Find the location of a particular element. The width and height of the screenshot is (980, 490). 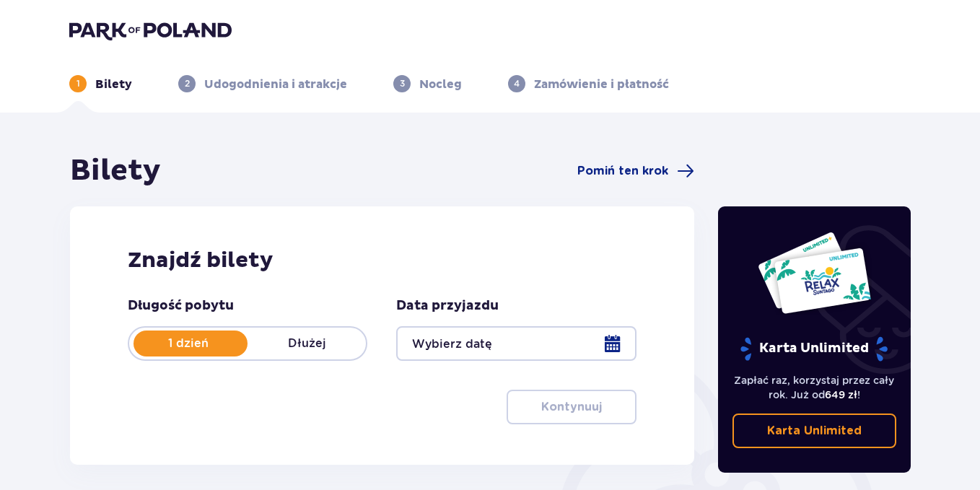

p: Dłużej is located at coordinates (307, 344).